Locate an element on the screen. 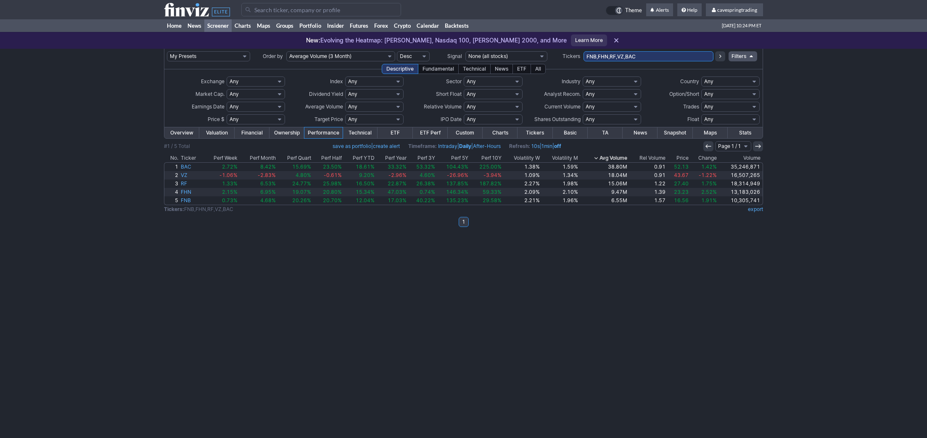 This screenshot has height=438, width=927. span: 15.34% is located at coordinates (365, 192).